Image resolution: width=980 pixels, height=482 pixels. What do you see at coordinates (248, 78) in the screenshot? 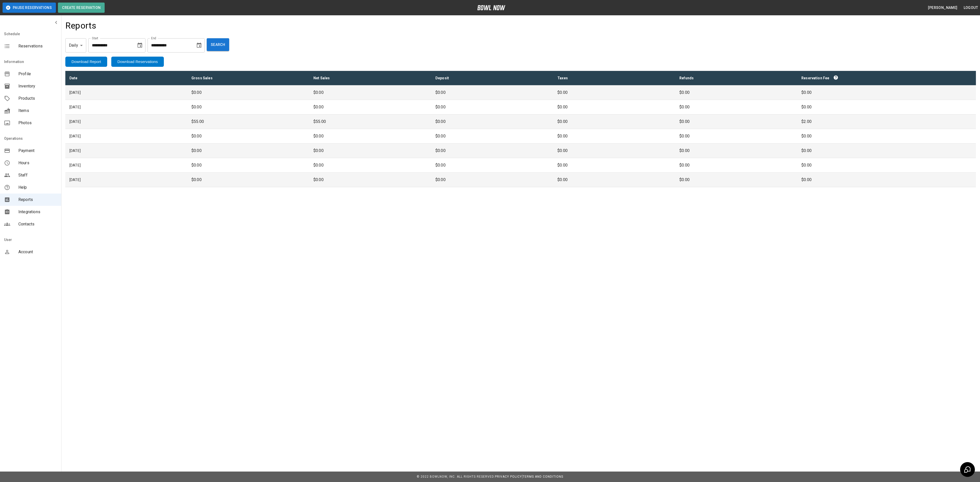
I see `th: Gross Sales` at bounding box center [248, 78].